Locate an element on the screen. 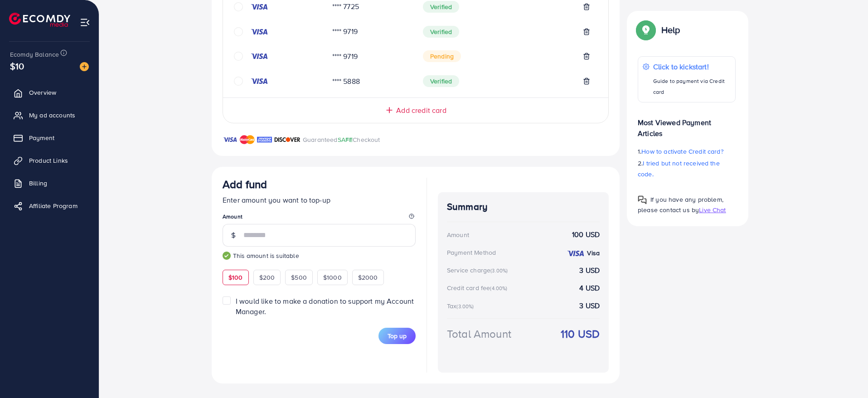 This screenshot has width=868, height=398. p: 2. is located at coordinates (687, 168).